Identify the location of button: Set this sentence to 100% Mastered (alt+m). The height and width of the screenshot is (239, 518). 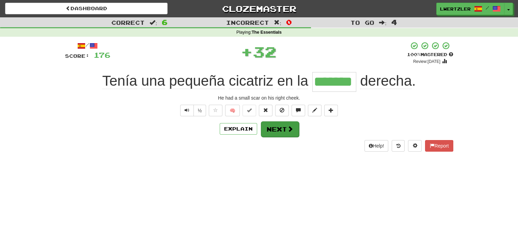
(249, 111).